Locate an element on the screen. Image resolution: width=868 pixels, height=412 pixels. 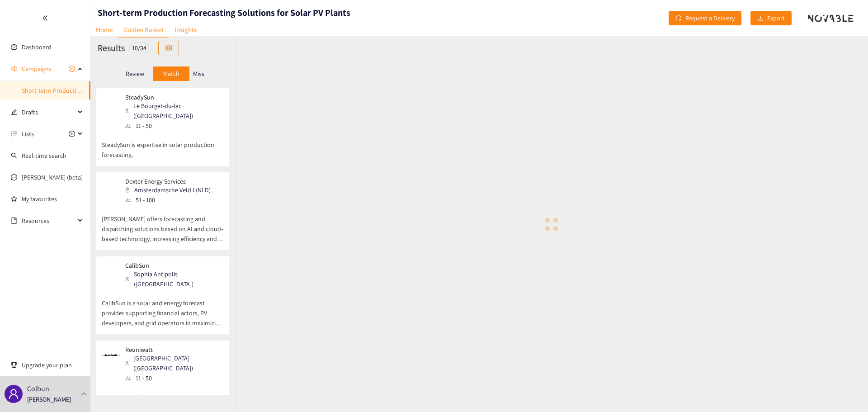
span: user is located at coordinates (14, 394).